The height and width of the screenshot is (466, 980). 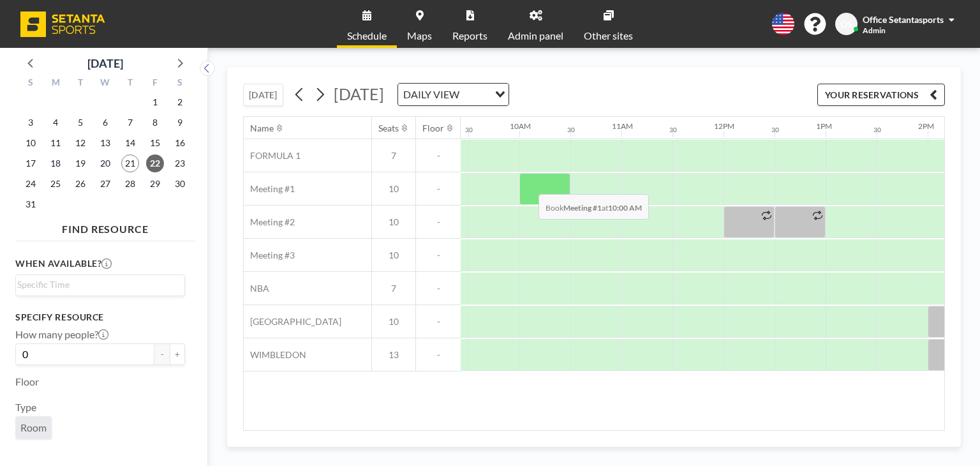 I want to click on span: Monday, August 25, 2025, so click(x=56, y=184).